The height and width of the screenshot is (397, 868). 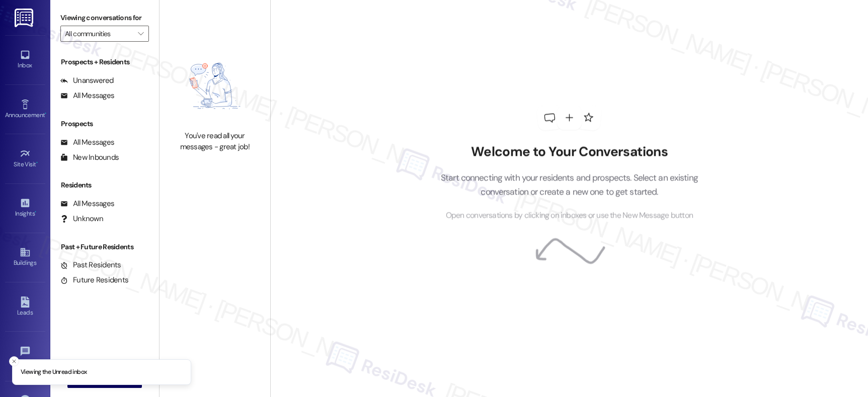 What do you see at coordinates (215, 86) in the screenshot?
I see `img: empty-state` at bounding box center [215, 86].